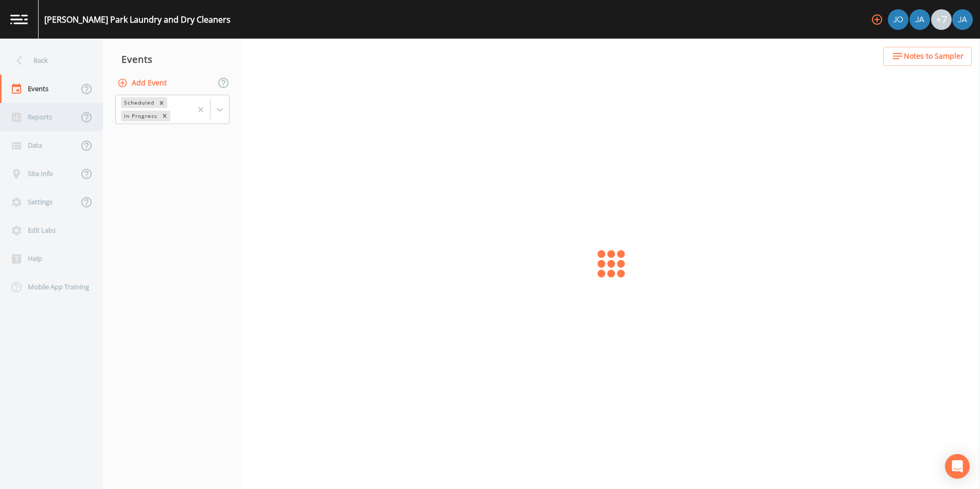 The width and height of the screenshot is (980, 489). What do you see at coordinates (898, 20) in the screenshot?
I see `img: eb8b2c35ded0d5aca28d215f14656a61` at bounding box center [898, 20].